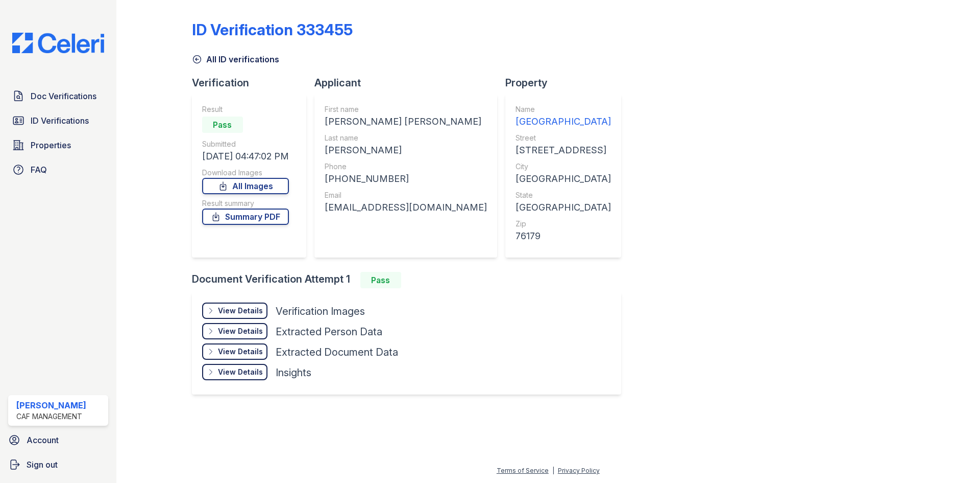 This screenshot has width=980, height=483. What do you see at coordinates (58, 464) in the screenshot?
I see `button: Sign out` at bounding box center [58, 464].